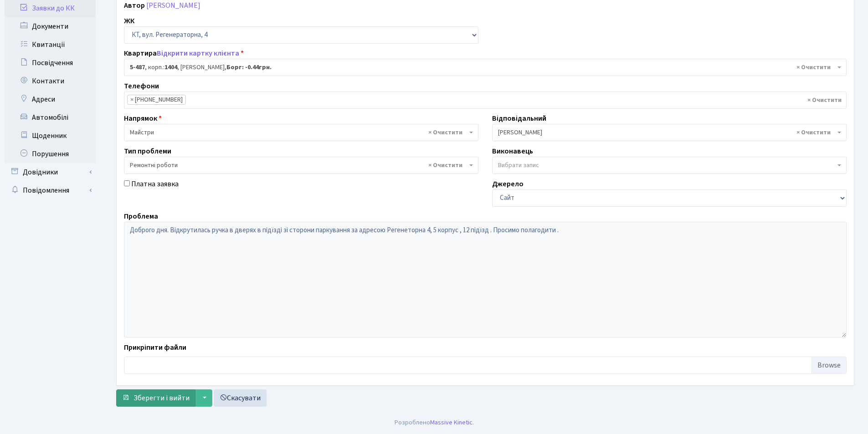 The image size is (868, 434). I want to click on span: Зберегти і вийти, so click(162, 398).